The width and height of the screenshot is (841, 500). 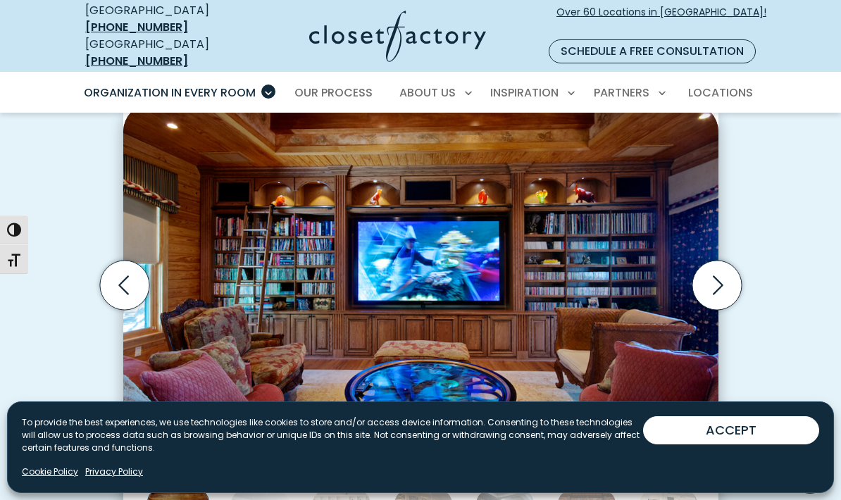 I want to click on span: Organization in Every Room, so click(x=170, y=92).